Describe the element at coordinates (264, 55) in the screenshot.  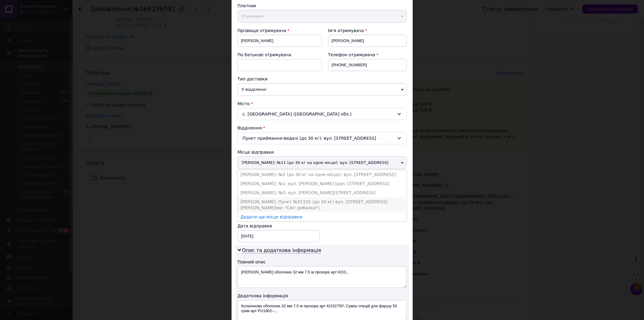
I see `span: По батькові отримувача` at that location.